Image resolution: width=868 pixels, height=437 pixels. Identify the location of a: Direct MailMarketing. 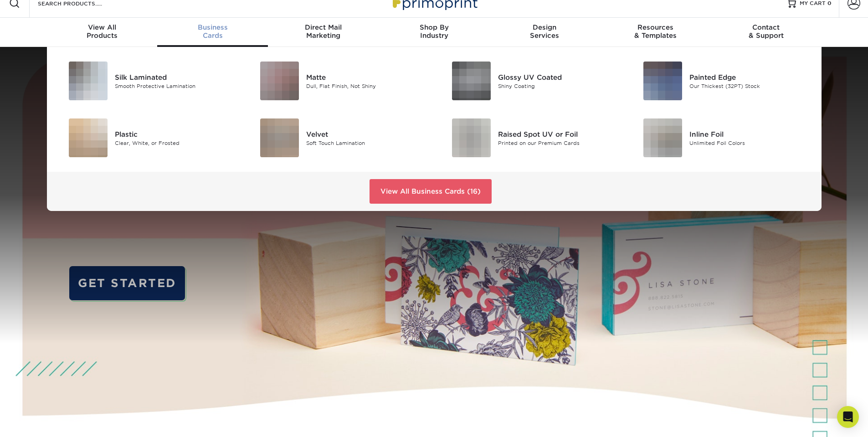
(323, 32).